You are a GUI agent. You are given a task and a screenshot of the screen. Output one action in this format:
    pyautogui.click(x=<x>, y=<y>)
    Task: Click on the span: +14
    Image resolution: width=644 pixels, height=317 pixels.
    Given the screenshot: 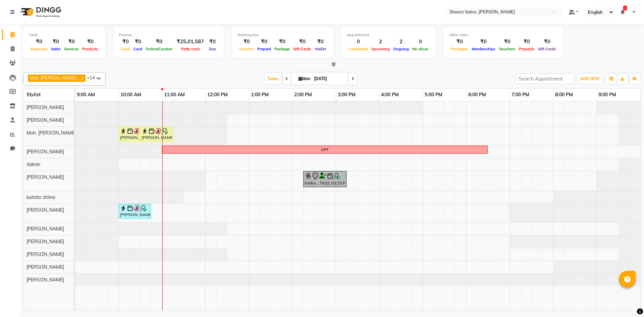 What is the action you would take?
    pyautogui.click(x=93, y=78)
    